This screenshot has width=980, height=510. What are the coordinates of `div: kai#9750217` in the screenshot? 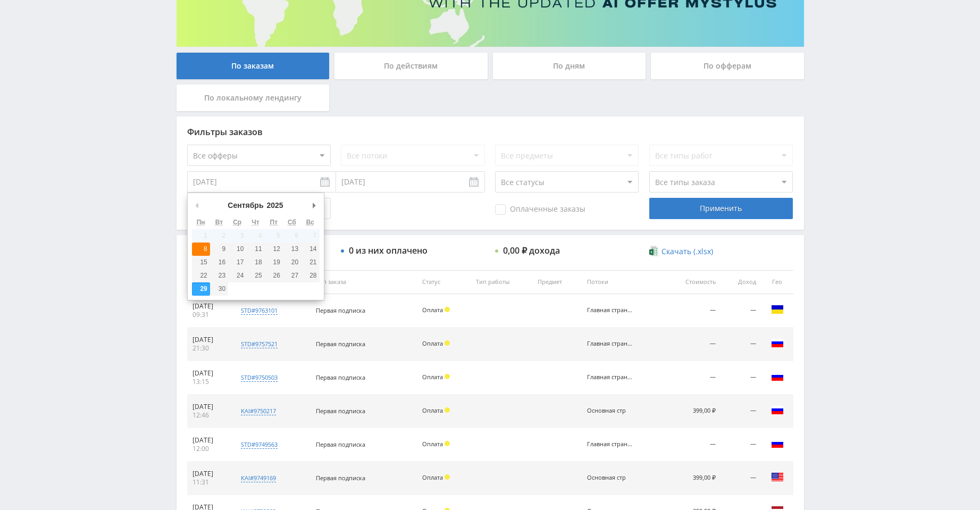 It's located at (258, 411).